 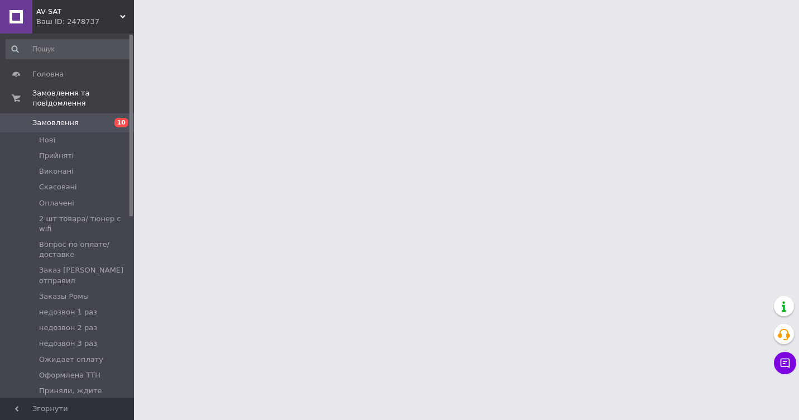 What do you see at coordinates (68, 312) in the screenshot?
I see `span: недозвон 1 раз` at bounding box center [68, 312].